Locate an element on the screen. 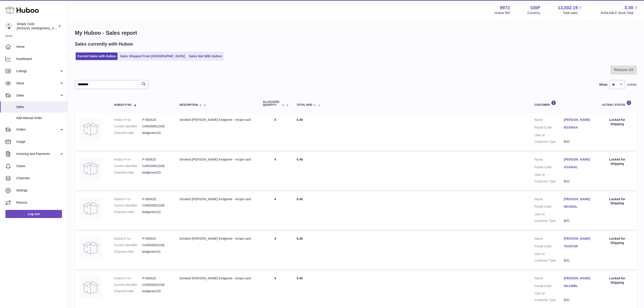  span: ALLOCATED Quantity is located at coordinates (272, 103).